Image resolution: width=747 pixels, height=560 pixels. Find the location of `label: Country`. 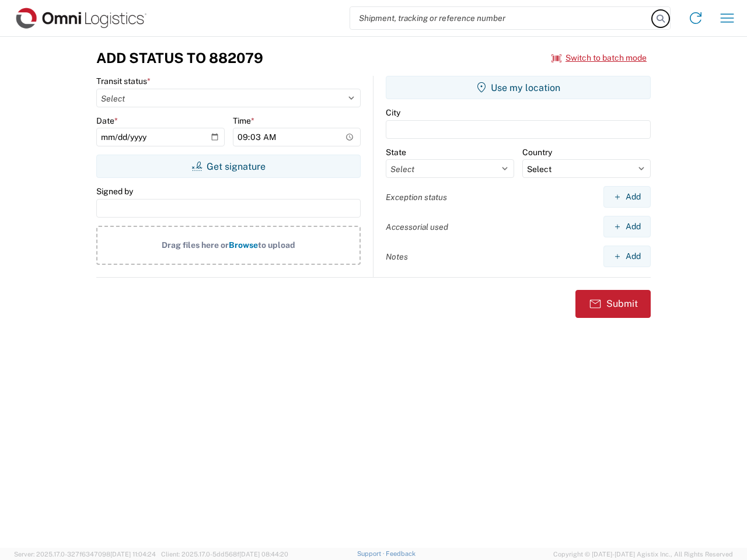

label: Country is located at coordinates (537, 152).